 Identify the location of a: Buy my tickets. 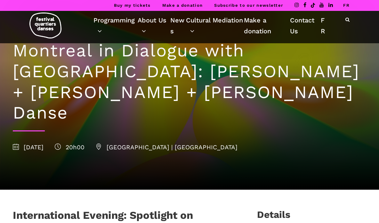
(132, 5).